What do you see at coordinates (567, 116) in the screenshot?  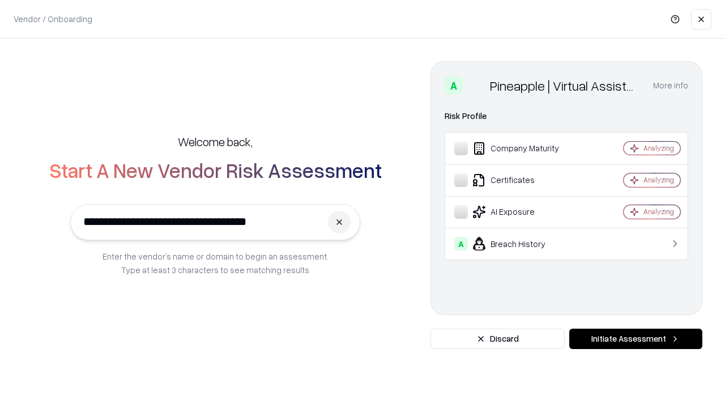 I see `div: Risk Profile` at bounding box center [567, 116].